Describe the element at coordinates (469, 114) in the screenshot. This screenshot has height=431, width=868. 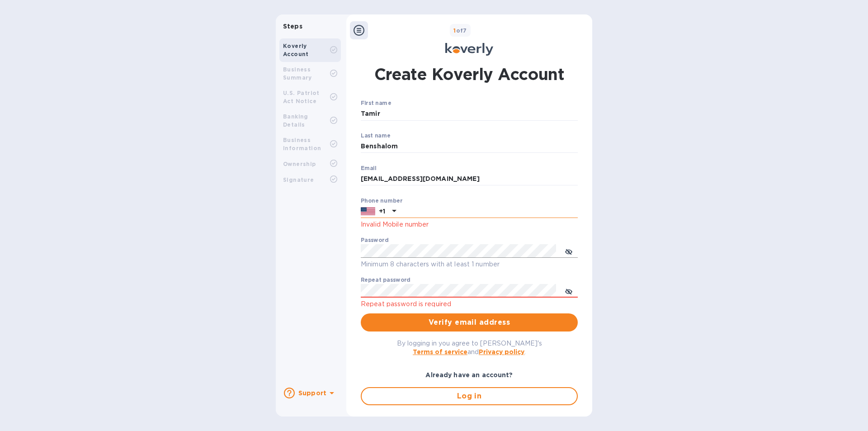
I see `input: Enter your first name` at that location.